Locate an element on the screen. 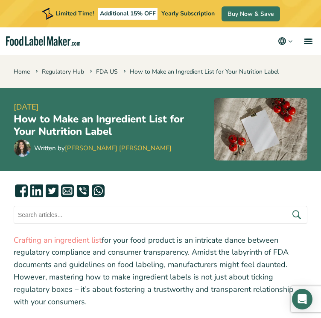 This screenshot has height=318, width=321. img: Maria Abi Hanna - Food Label Maker is located at coordinates (22, 148).